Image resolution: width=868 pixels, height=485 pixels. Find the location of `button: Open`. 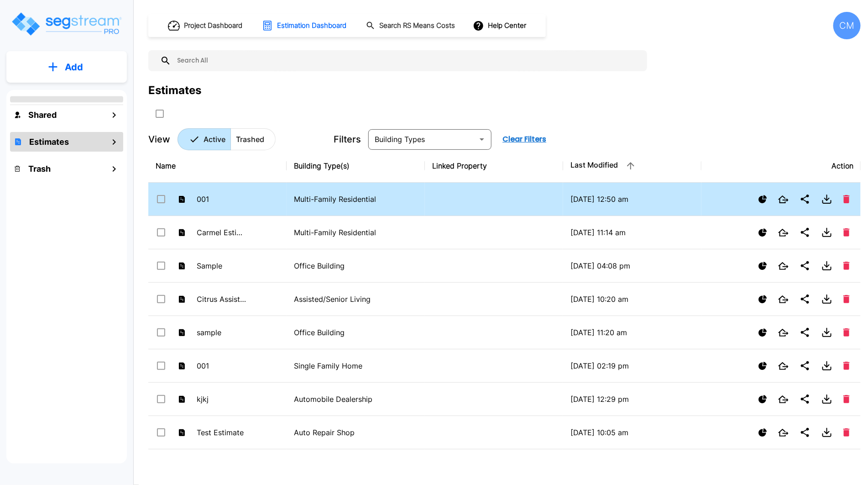

button: Open is located at coordinates (482, 139).